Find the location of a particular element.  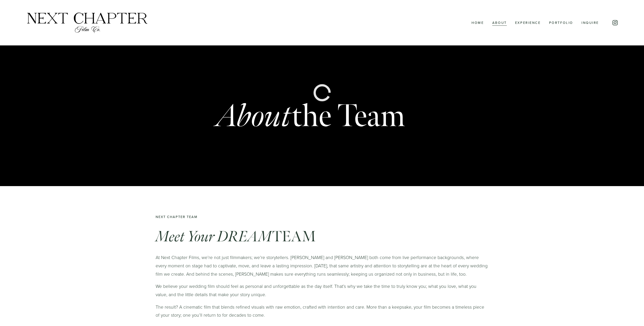

a: Inquire is located at coordinates (590, 23).